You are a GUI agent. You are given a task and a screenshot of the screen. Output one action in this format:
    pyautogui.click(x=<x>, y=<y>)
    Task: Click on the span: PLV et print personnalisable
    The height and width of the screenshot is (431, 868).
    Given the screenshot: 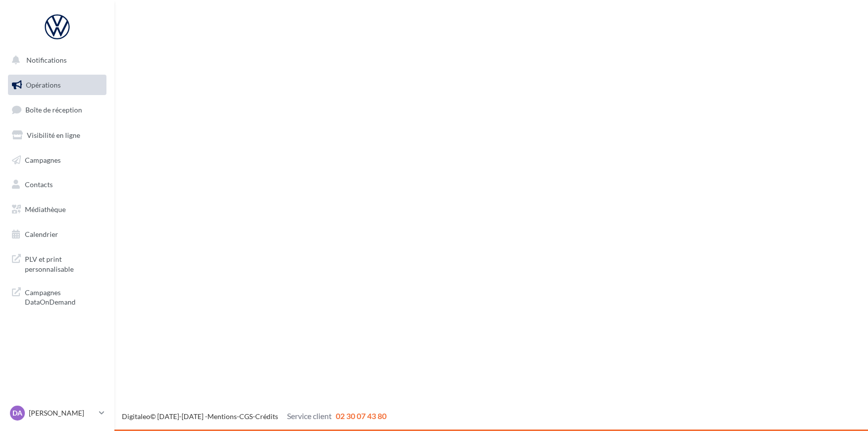 What is the action you would take?
    pyautogui.click(x=64, y=263)
    